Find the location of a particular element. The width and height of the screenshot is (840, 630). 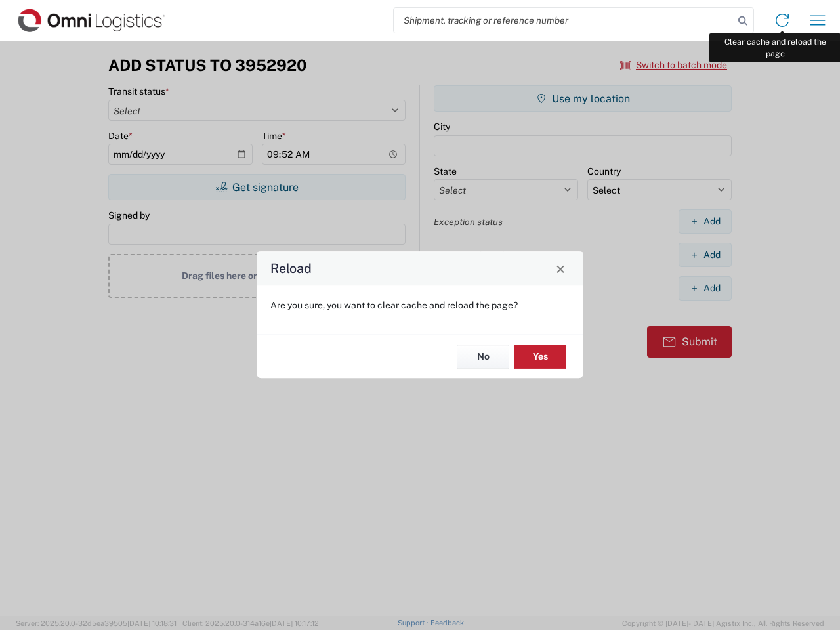

button: No is located at coordinates (483, 356).